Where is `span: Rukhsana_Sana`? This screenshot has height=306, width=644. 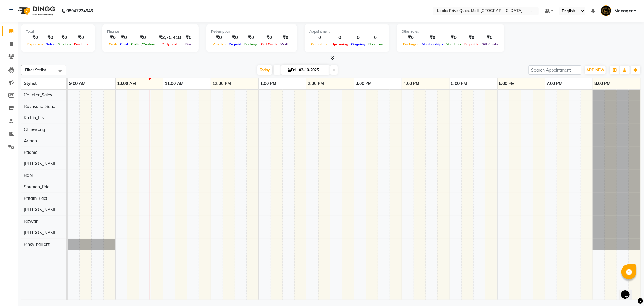 span: Rukhsana_Sana is located at coordinates (39, 107).